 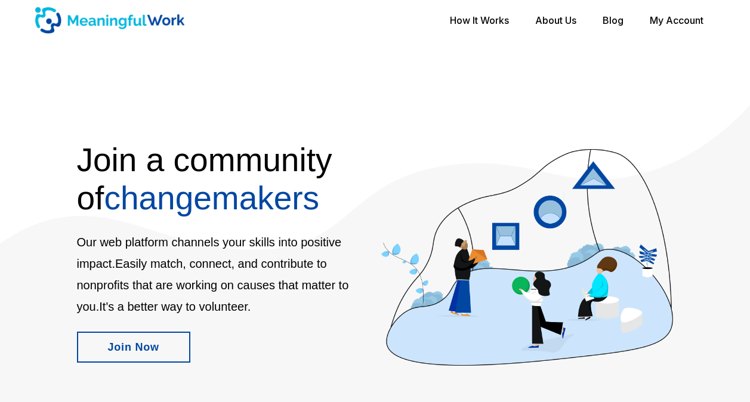 I want to click on a: My Account, so click(x=677, y=20).